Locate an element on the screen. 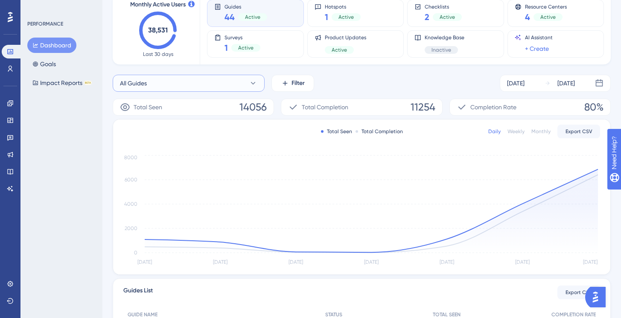 This screenshot has height=318, width=621. span: Product Updates is located at coordinates (345, 38).